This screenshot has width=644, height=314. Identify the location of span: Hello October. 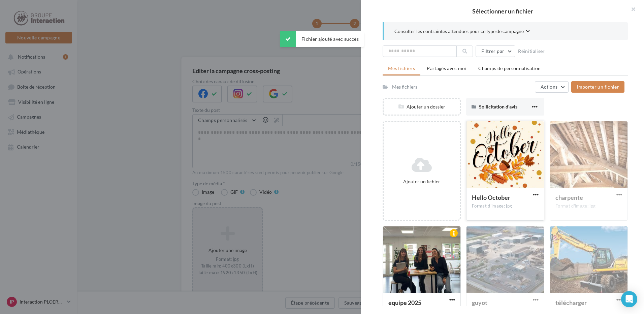
(491, 197).